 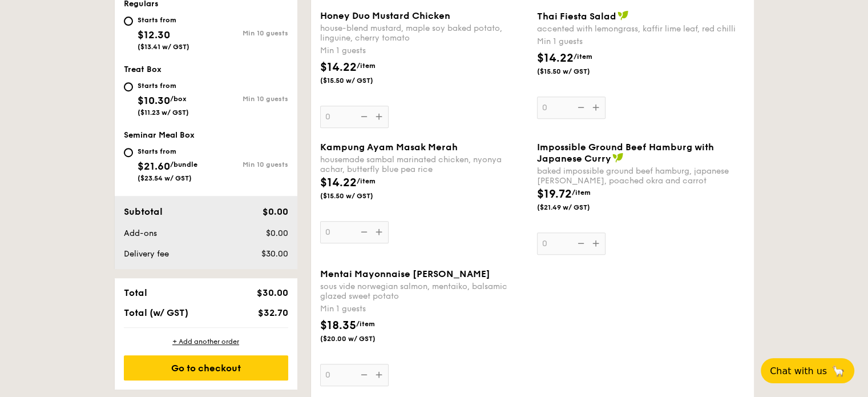 What do you see at coordinates (128, 87) in the screenshot?
I see `input: Starts from$10.30/box($11.23 w/ GST)Min 10 guests` at bounding box center [128, 87].